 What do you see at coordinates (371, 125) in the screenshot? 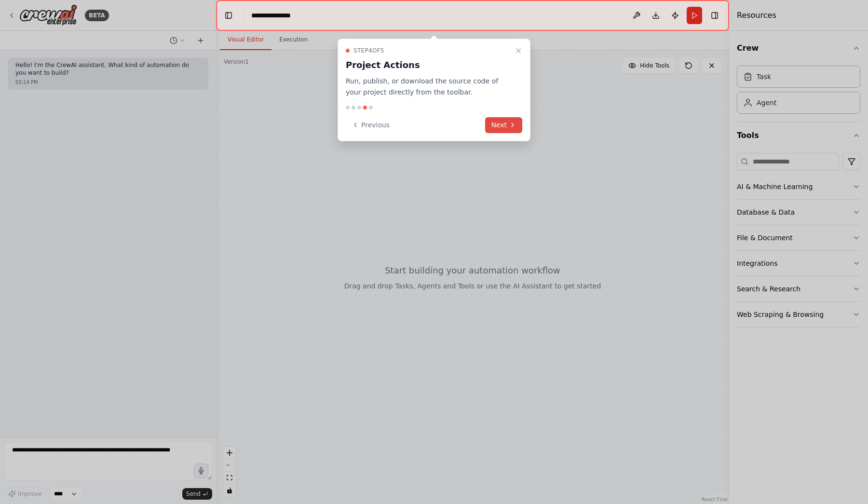
I see `button: Previous` at bounding box center [371, 125].